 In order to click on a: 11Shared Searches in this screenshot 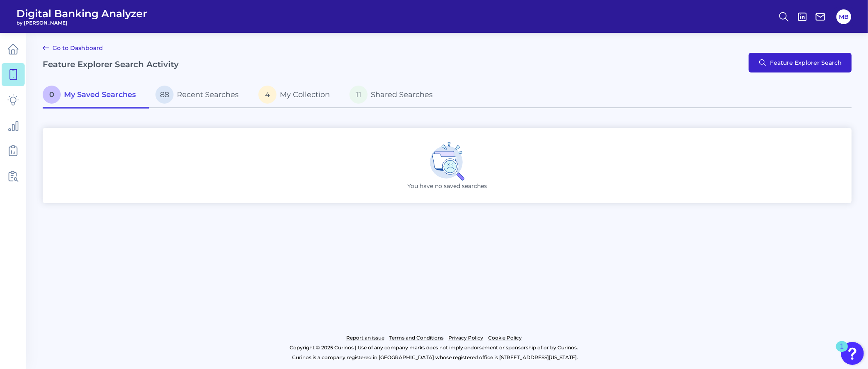, I will do `click(394, 95)`.